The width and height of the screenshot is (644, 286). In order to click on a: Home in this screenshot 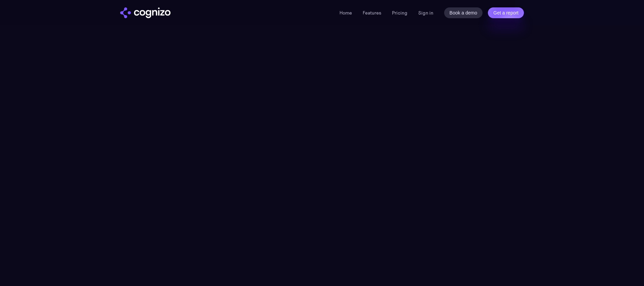, I will do `click(346, 13)`.